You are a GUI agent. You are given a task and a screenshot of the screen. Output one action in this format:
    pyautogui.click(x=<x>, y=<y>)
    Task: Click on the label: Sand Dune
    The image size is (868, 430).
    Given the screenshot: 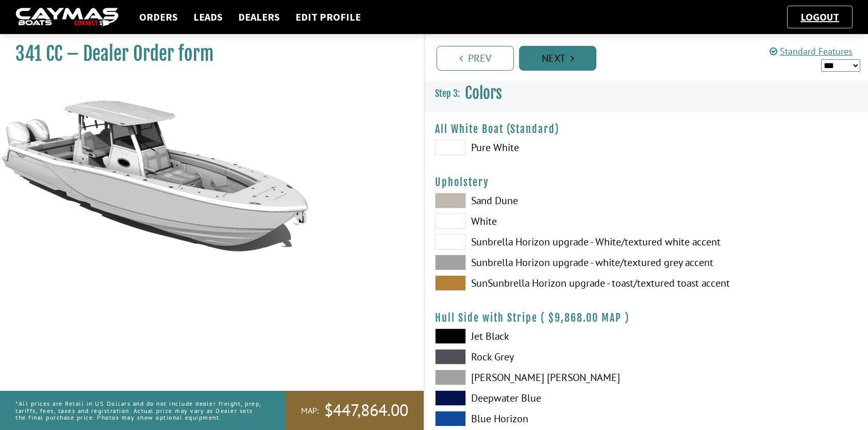 What is the action you would take?
    pyautogui.click(x=535, y=200)
    